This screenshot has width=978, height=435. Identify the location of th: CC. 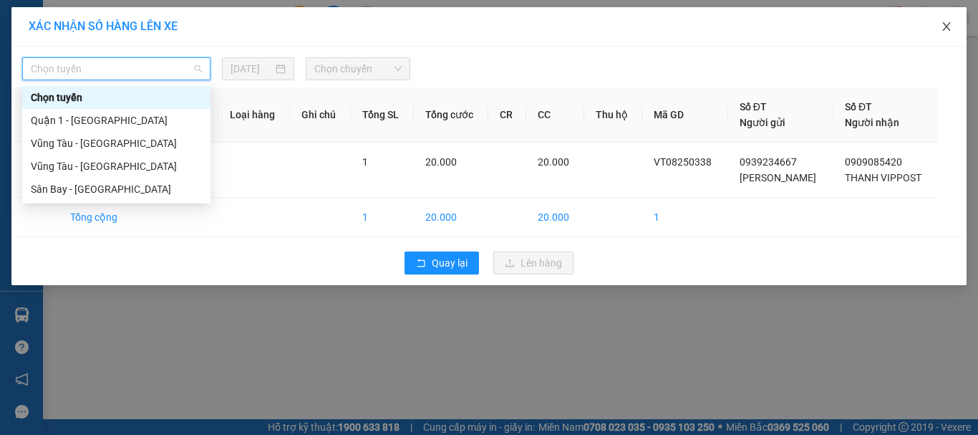
(555, 115).